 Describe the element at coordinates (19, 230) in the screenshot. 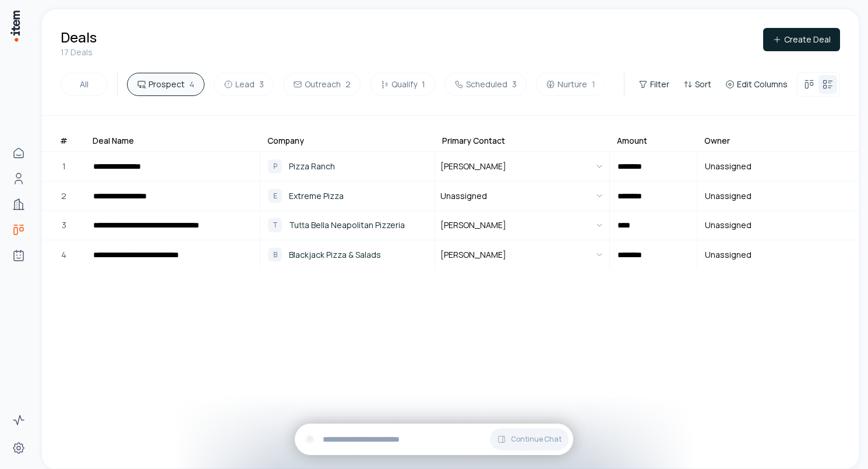

I see `a: Deals` at that location.